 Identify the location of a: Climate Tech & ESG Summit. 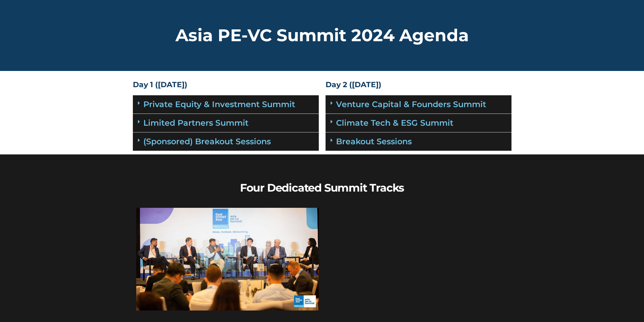
(394, 123).